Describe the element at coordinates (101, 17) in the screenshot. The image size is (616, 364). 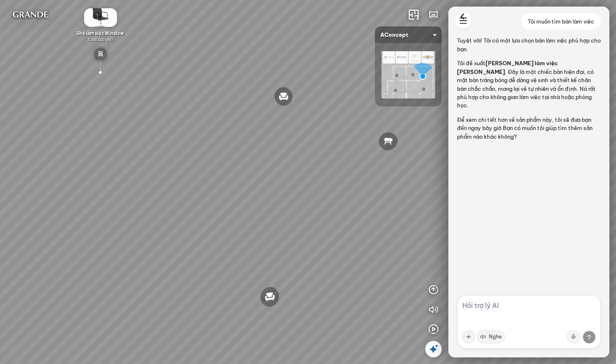
I see `img: ghe_lam_viec_wi_Y9JC27A3G7CD.gif` at that location.